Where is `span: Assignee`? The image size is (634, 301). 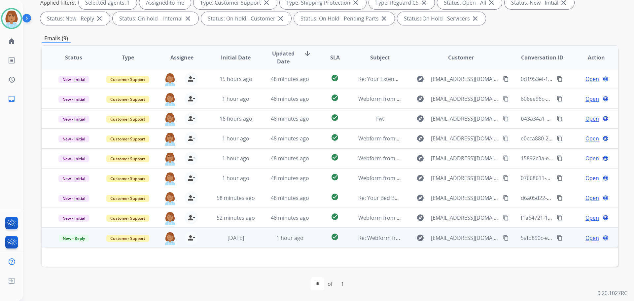
span: Assignee is located at coordinates (182, 57).